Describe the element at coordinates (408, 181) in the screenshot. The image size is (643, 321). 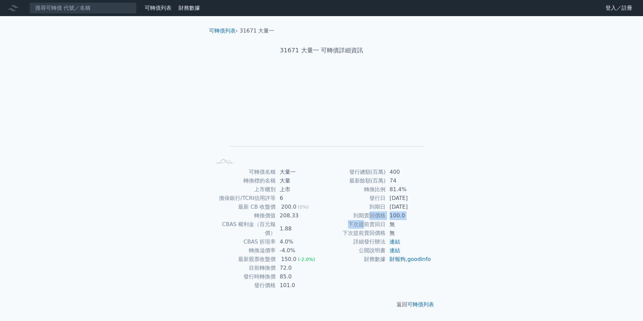
I see `td: 74` at that location.